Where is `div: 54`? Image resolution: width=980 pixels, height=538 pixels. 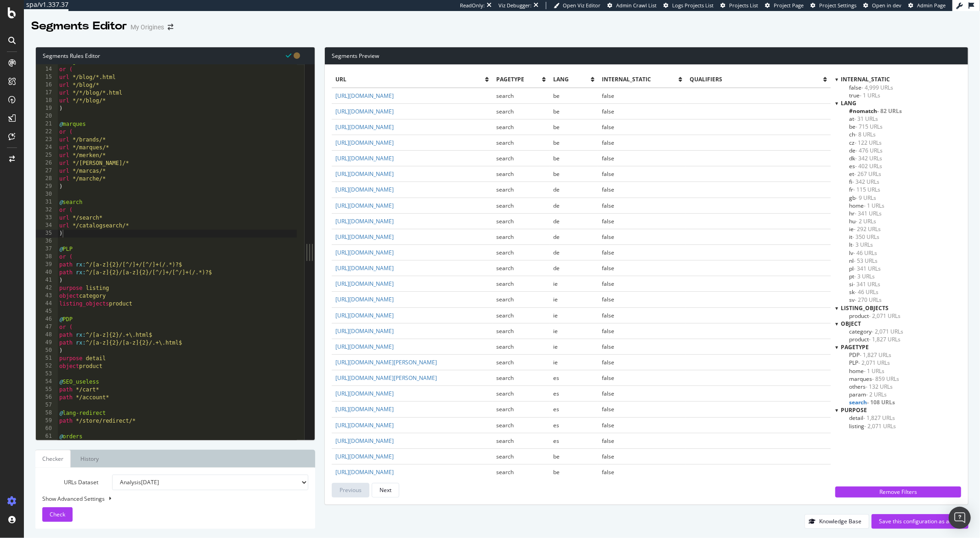
div: 54 is located at coordinates (47, 382).